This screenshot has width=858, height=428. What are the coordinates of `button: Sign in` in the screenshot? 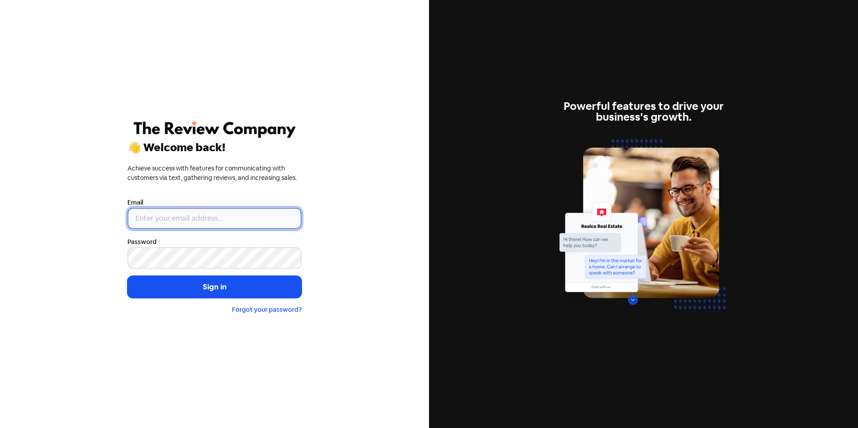 It's located at (215, 287).